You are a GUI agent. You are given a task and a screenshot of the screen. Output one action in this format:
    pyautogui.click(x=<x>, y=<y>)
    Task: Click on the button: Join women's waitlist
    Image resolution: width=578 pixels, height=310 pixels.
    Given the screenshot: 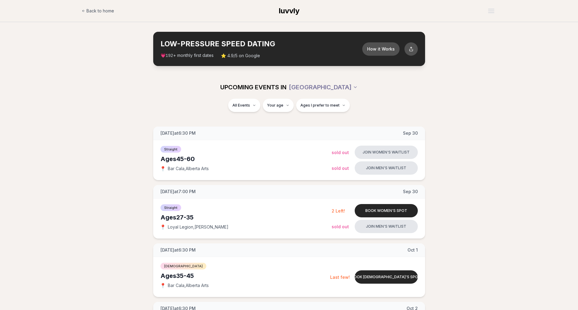 What is the action you would take?
    pyautogui.click(x=386, y=152)
    